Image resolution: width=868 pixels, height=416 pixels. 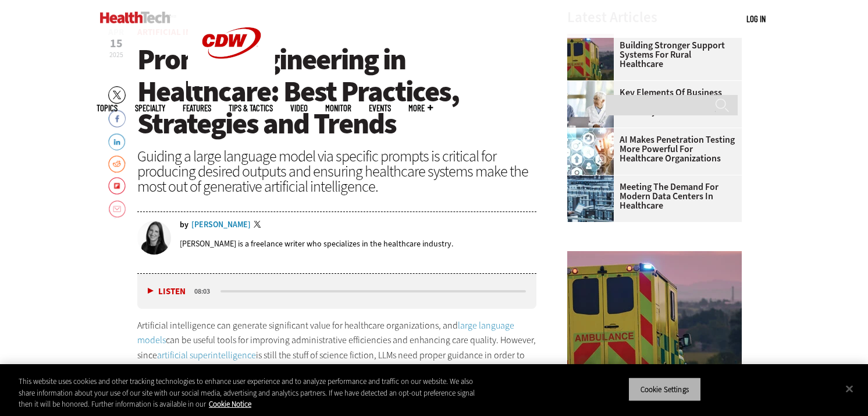 What do you see at coordinates (166, 291) in the screenshot?
I see `button: Listen` at bounding box center [166, 291].